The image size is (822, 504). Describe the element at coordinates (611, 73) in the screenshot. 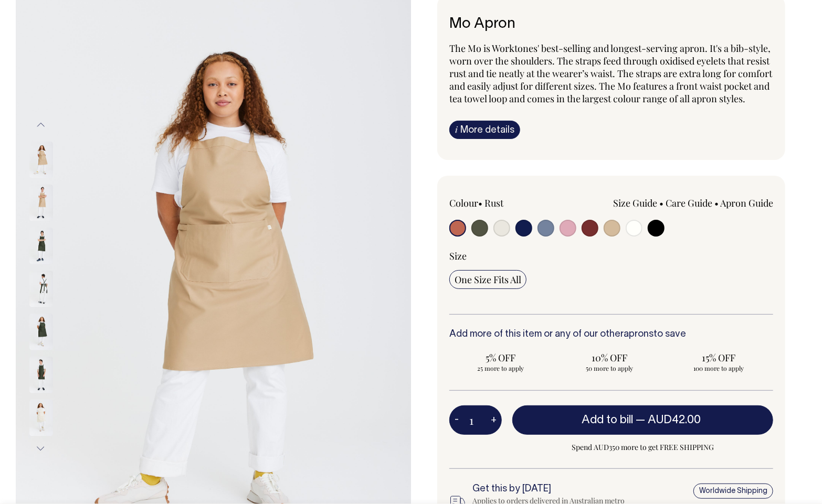

I see `span: The Mo is Worktones' best-selling and longest-serving apron. It's a bib-style, worn over the shou...` at that location.